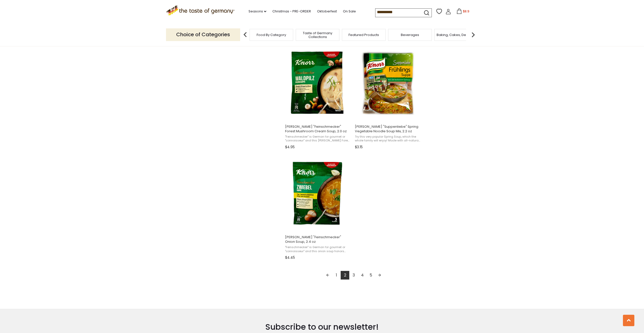 This screenshot has width=644, height=333. Describe the element at coordinates (456, 35) in the screenshot. I see `span: Baking, Cakes, Desserts` at that location.